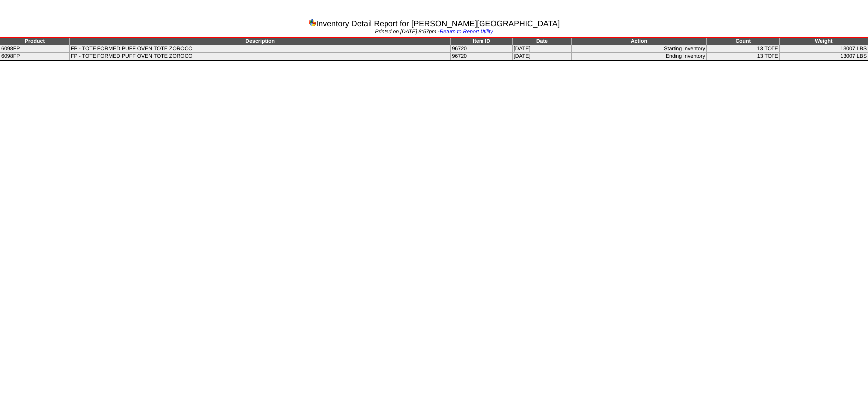 This screenshot has height=412, width=868. What do you see at coordinates (466, 32) in the screenshot?
I see `a: Return to Report Utility` at bounding box center [466, 32].